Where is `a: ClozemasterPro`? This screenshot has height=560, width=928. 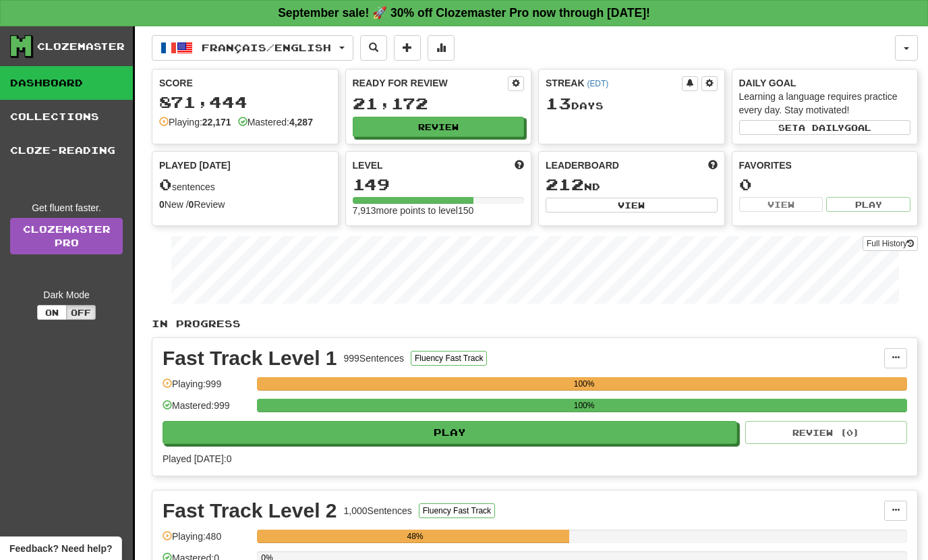 a: ClozemasterPro is located at coordinates (66, 236).